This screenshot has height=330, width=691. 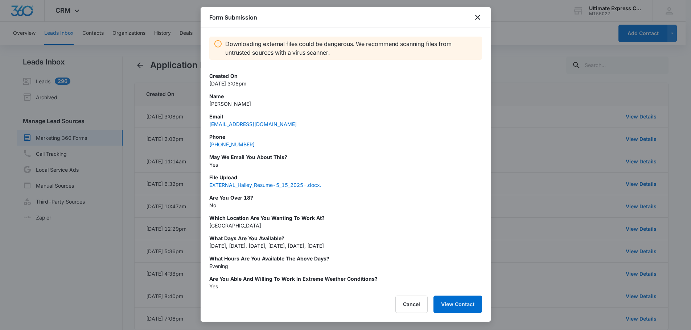 I want to click on p: May we email you about this?, so click(x=346, y=157).